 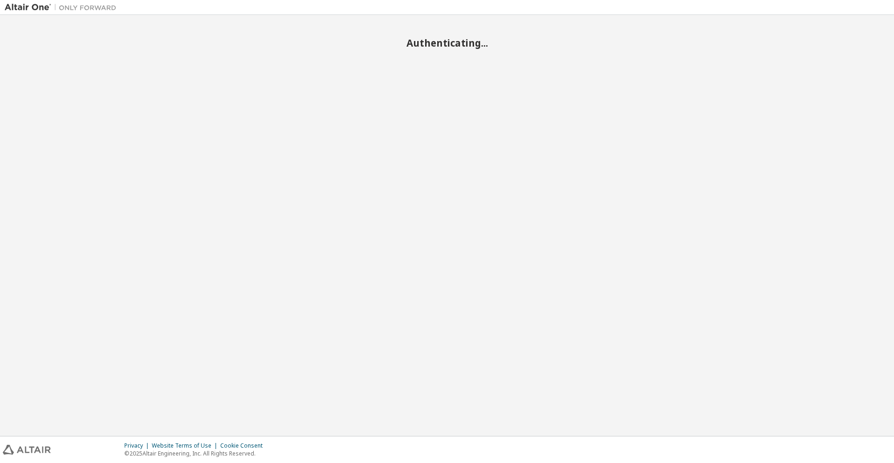 What do you see at coordinates (63, 7) in the screenshot?
I see `img: Altair One` at bounding box center [63, 7].